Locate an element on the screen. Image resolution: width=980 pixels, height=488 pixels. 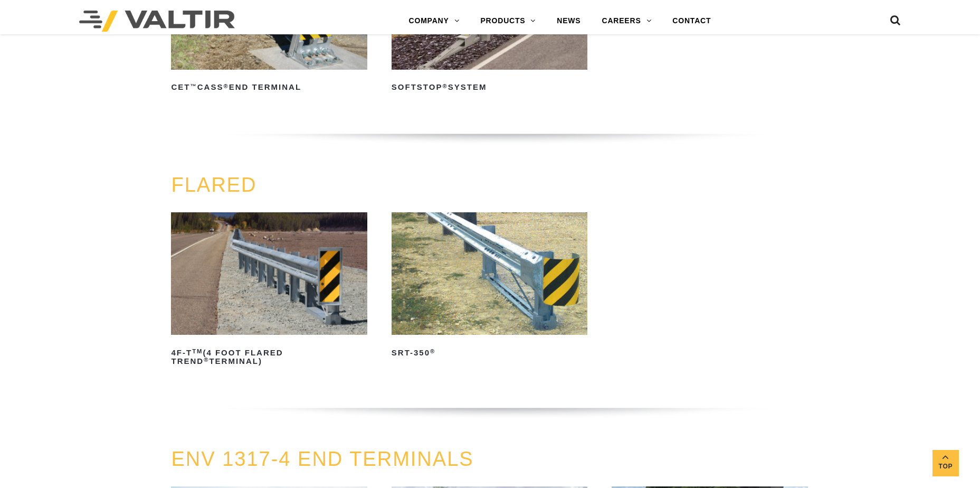
a: NEWS is located at coordinates (568, 21).